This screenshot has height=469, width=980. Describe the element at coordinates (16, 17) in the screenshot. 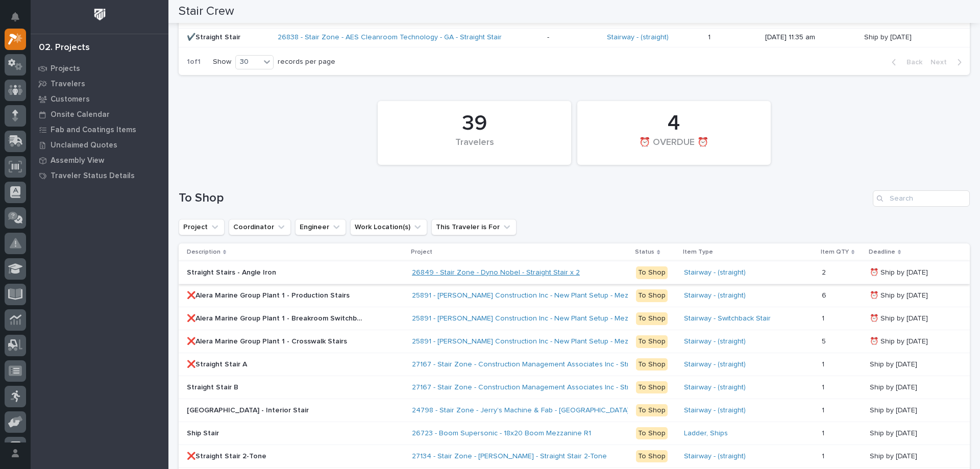

I see `button: Notifications` at that location.